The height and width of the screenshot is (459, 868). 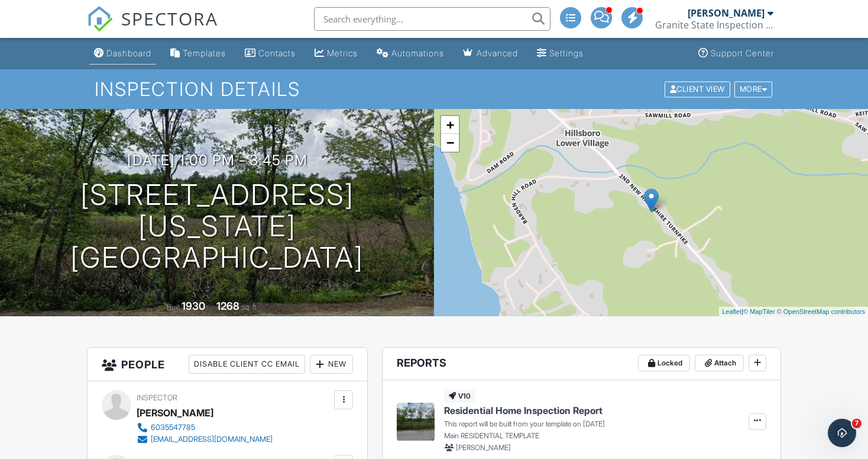 What do you see at coordinates (227, 364) in the screenshot?
I see `h3: People` at bounding box center [227, 364].